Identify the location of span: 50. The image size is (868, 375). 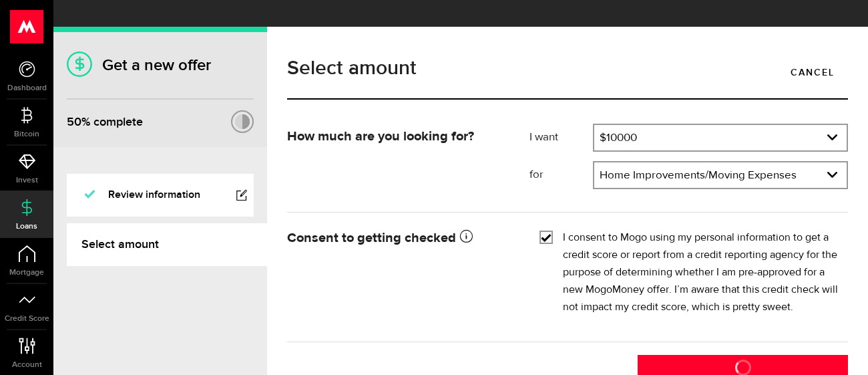
(74, 121).